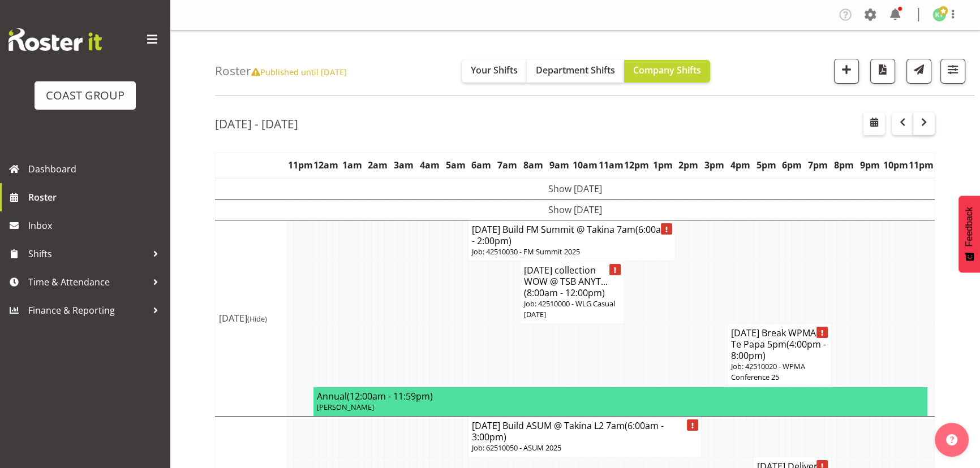 The width and height of the screenshot is (980, 468). Describe the element at coordinates (481, 165) in the screenshot. I see `th: 6am` at that location.